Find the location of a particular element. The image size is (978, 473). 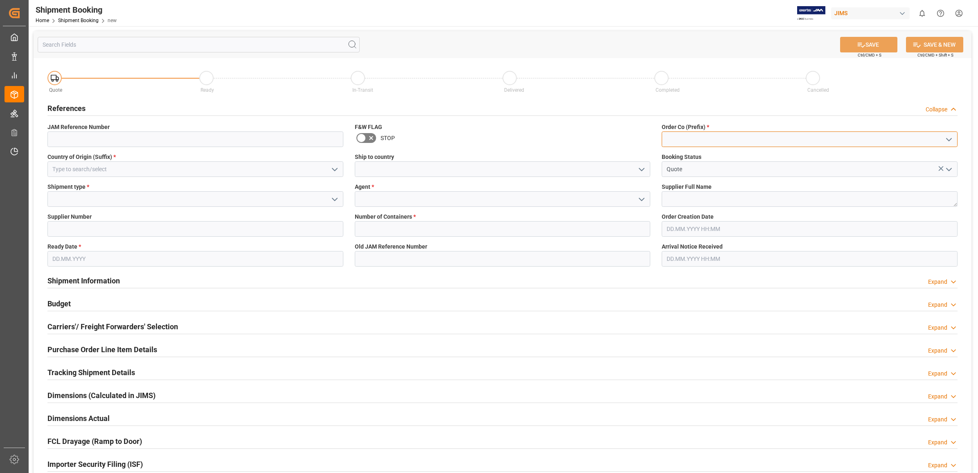

input: Type to search/select is located at coordinates (195, 169).